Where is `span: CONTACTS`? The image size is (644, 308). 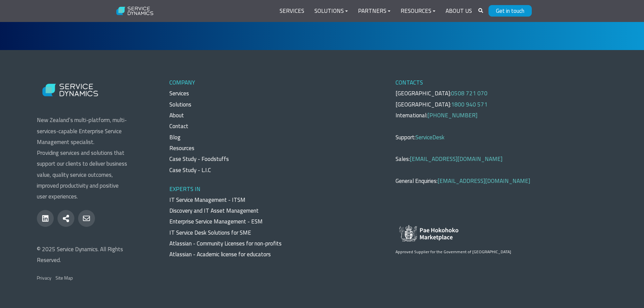 span: CONTACTS is located at coordinates (409, 82).